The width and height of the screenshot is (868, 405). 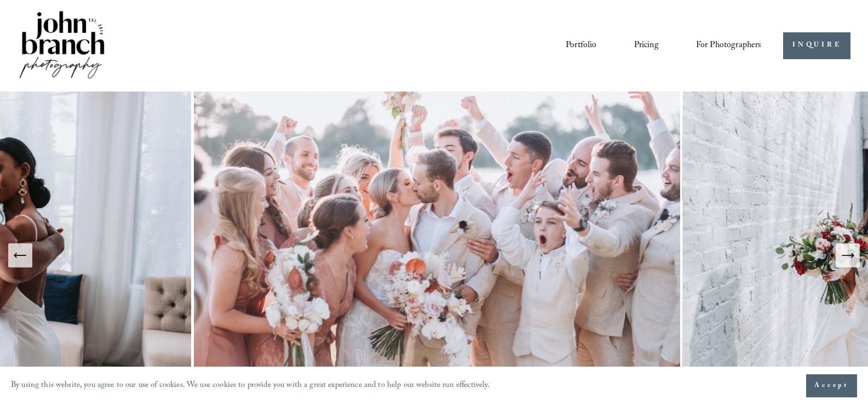 I want to click on img: John Branch IV Photography, so click(x=62, y=45).